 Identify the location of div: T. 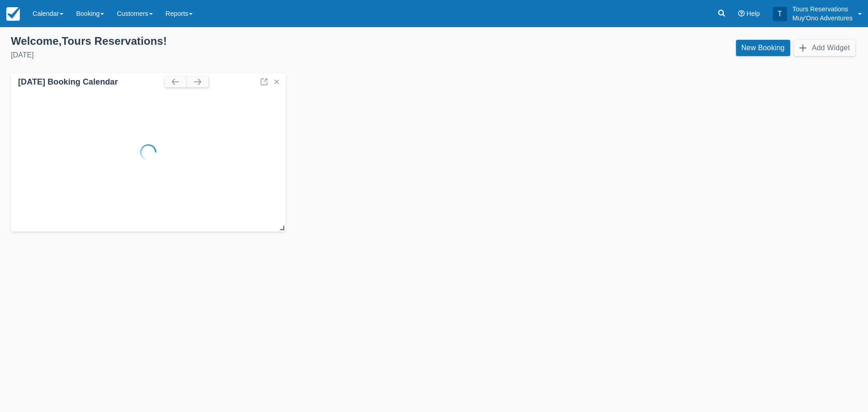
(780, 14).